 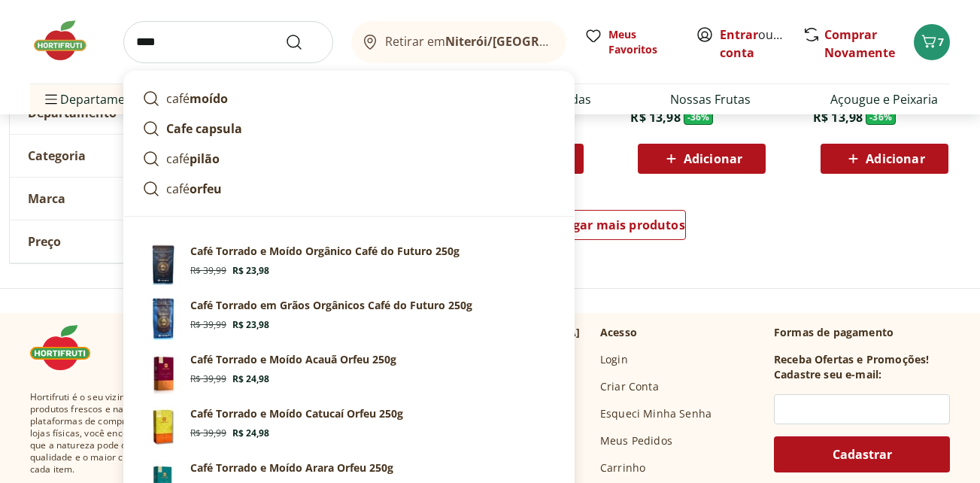 I want to click on a: Cafe capsula, so click(x=349, y=129).